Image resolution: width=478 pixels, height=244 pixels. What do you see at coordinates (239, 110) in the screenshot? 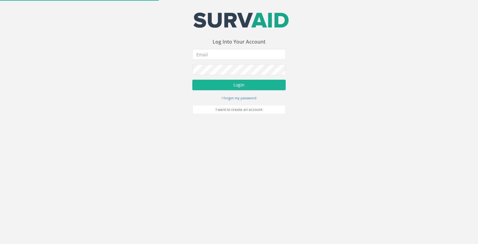
I see `a: I want to create an account` at bounding box center [239, 110].